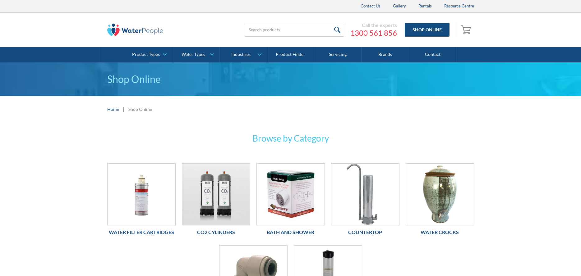 The width and height of the screenshot is (581, 276). What do you see at coordinates (294, 30) in the screenshot?
I see `input: Search products` at bounding box center [294, 30].